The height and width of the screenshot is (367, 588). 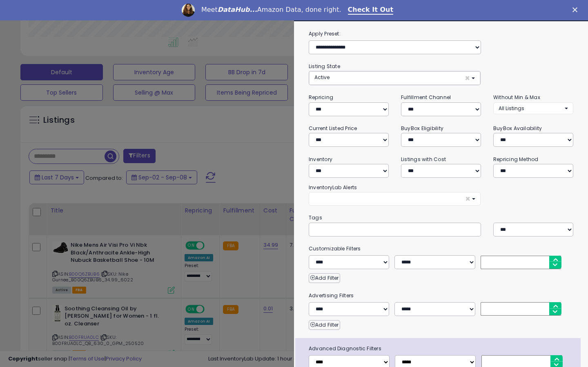 I want to click on label: Apply Preset:, so click(x=441, y=34).